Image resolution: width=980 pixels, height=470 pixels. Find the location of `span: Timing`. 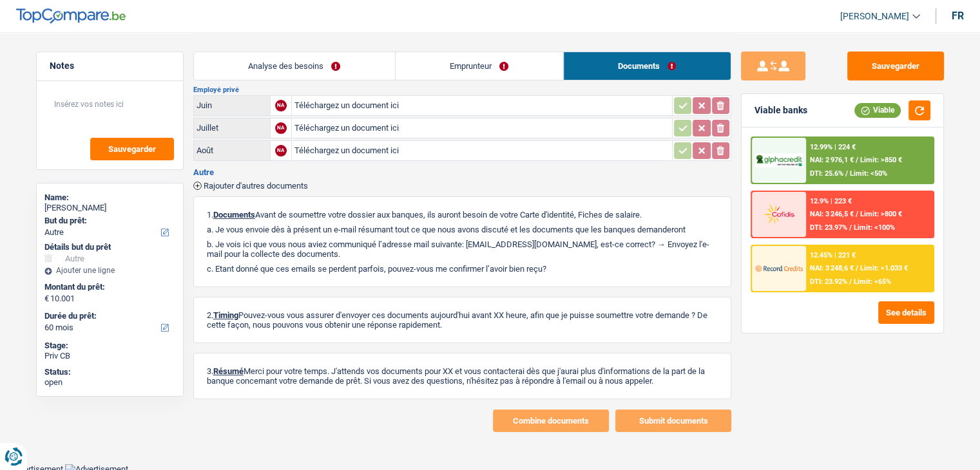

span: Timing is located at coordinates (225, 315).